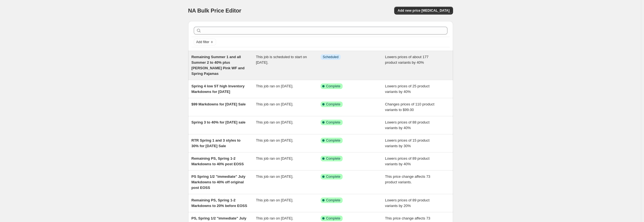  Describe the element at coordinates (202, 42) in the screenshot. I see `span: Add filter` at that location.